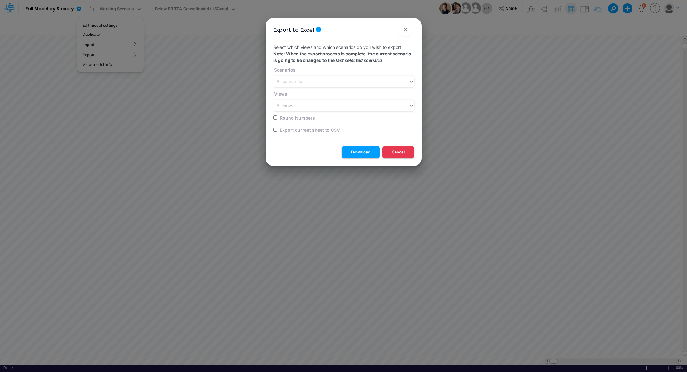 This screenshot has width=687, height=372. What do you see at coordinates (359, 60) in the screenshot?
I see `em: last selected scenario` at bounding box center [359, 60].